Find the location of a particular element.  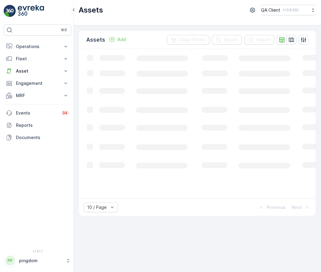

p: Export is located at coordinates (231, 40).